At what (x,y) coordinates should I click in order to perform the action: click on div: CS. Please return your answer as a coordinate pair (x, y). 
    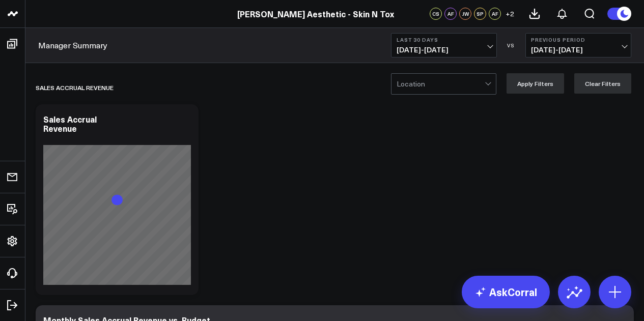
    Looking at the image, I should click on (436, 14).